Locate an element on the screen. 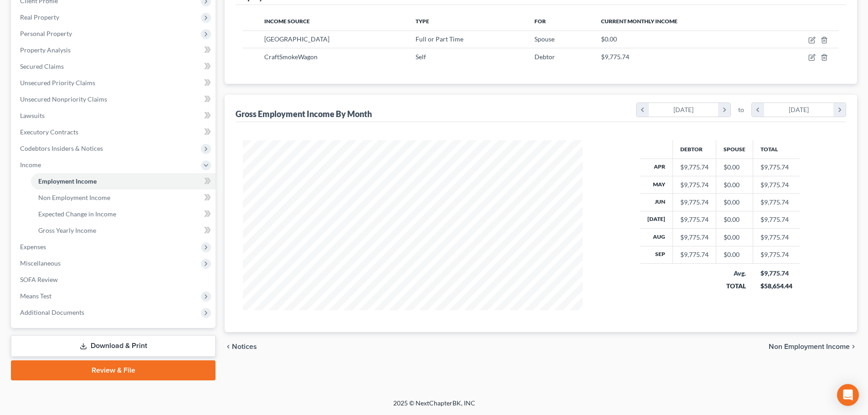 The image size is (868, 415). span: For is located at coordinates (540, 21).